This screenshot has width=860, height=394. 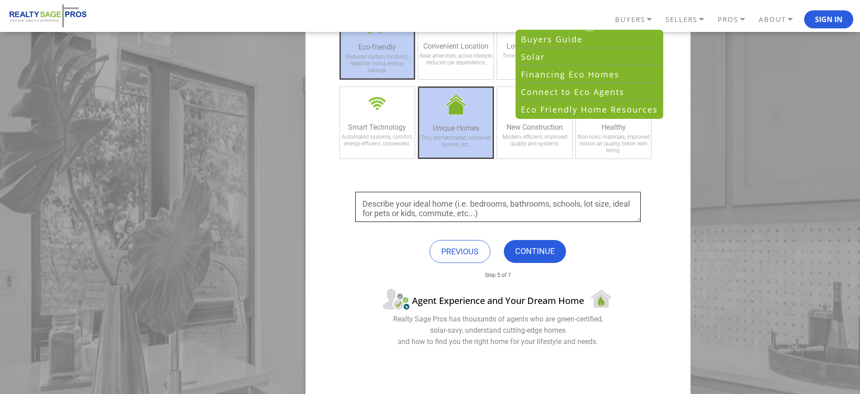 I want to click on p: Step 5 of 7, so click(x=498, y=273).